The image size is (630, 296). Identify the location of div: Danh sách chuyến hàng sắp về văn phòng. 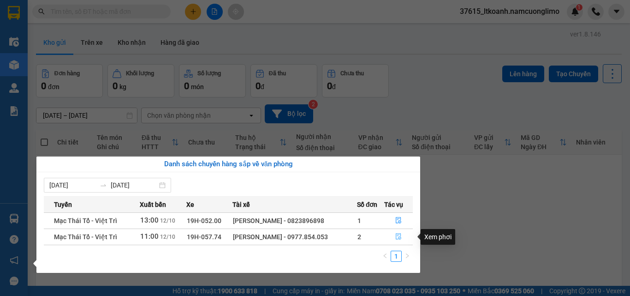
(228, 164).